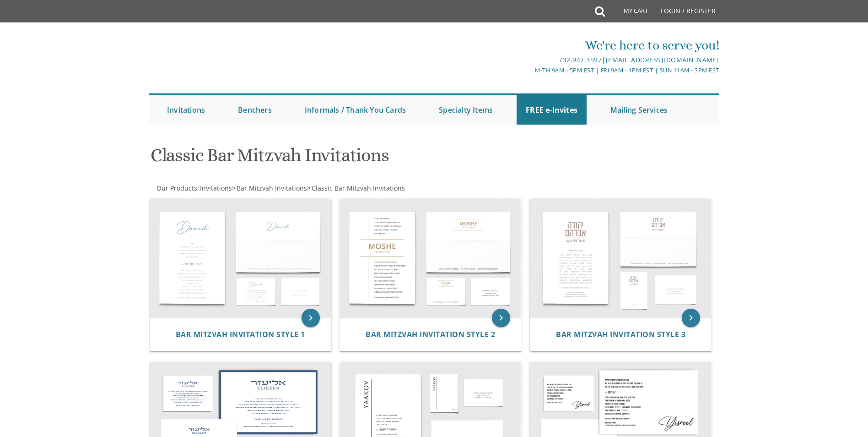 The image size is (868, 437). Describe the element at coordinates (430, 334) in the screenshot. I see `a: Bar Mitzvah Invitation Style 2` at that location.